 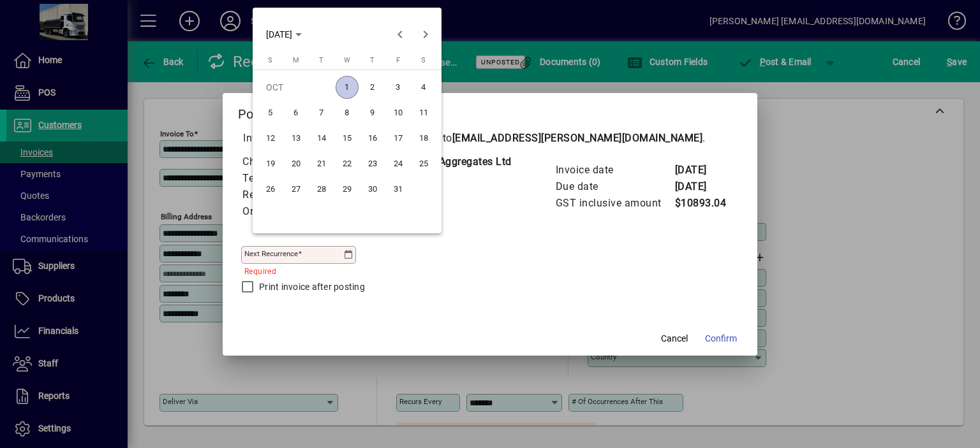 What do you see at coordinates (296, 189) in the screenshot?
I see `span: 27` at bounding box center [296, 189].